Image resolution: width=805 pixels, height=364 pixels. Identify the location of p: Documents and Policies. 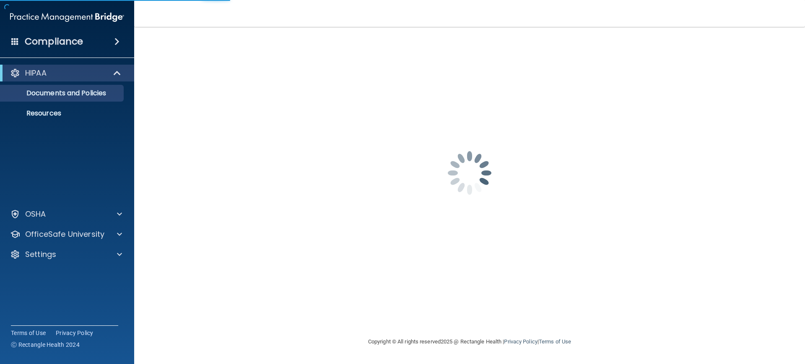
(62, 93).